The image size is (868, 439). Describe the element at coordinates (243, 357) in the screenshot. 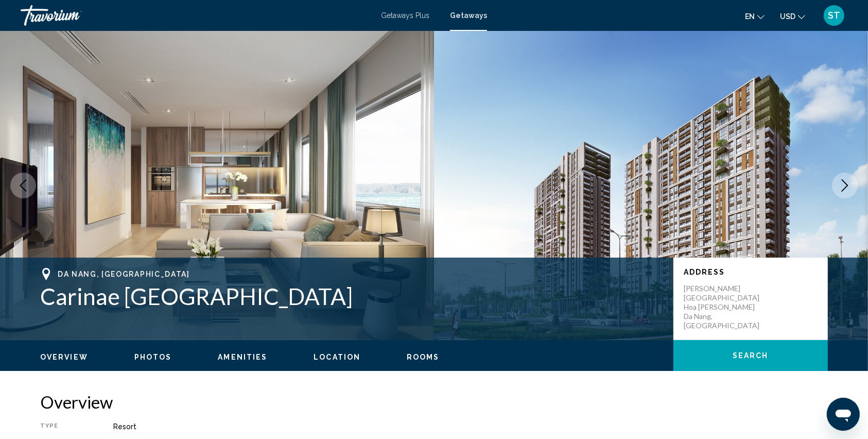

I see `span: Amenities` at that location.